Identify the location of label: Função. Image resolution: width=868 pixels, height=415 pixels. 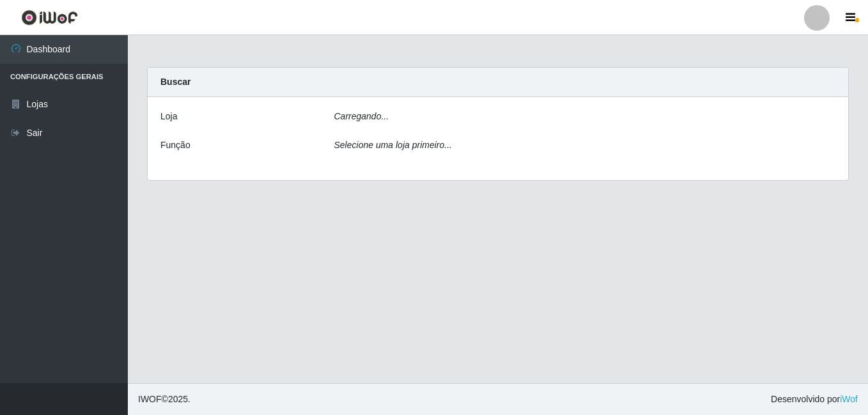
(175, 145).